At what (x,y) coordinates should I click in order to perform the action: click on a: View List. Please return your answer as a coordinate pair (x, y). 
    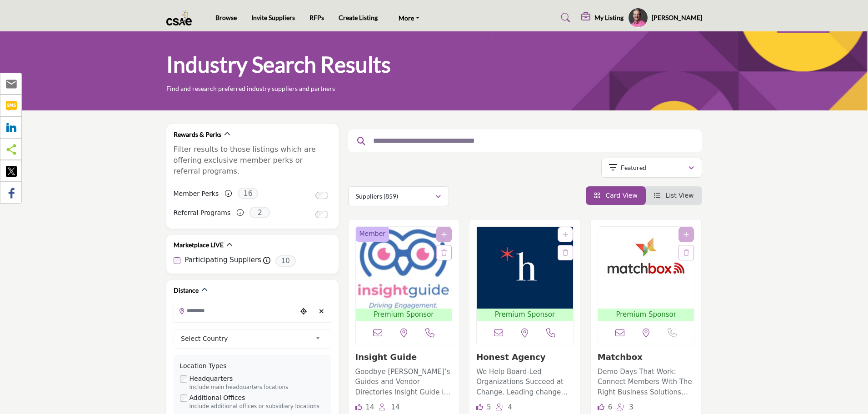
    Looking at the image, I should click on (674, 196).